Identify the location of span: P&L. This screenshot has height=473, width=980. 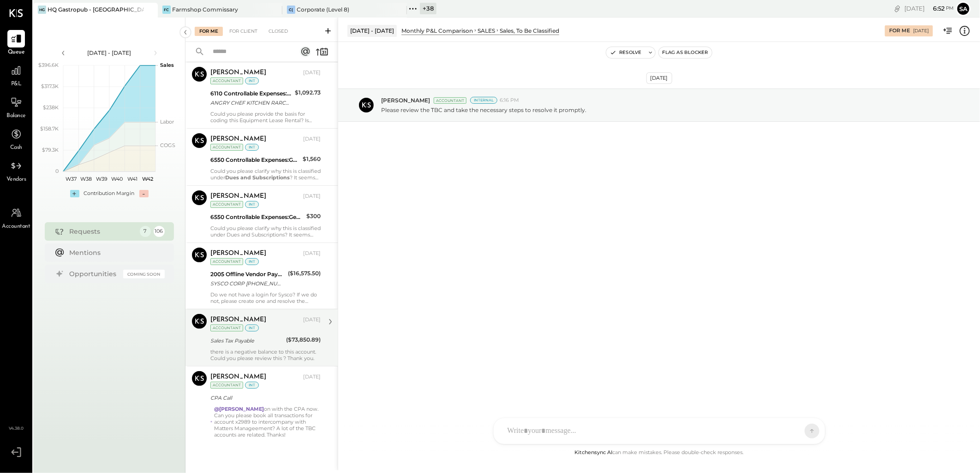
(16, 84).